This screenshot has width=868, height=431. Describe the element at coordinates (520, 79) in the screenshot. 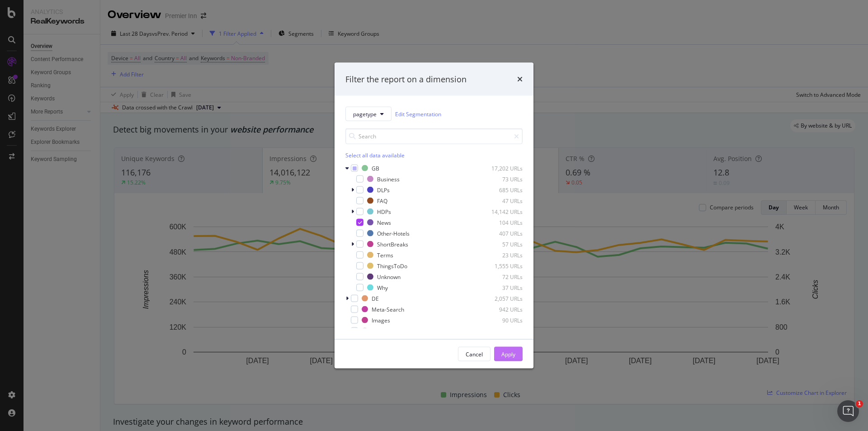

I see `div: times` at that location.